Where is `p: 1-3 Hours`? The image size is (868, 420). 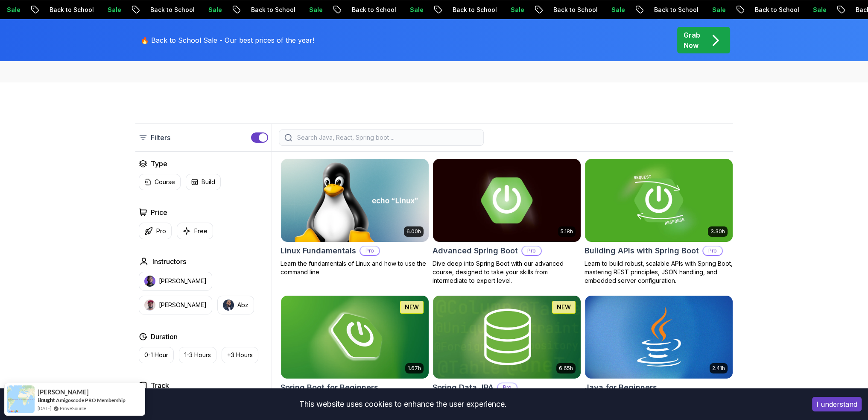
p: 1-3 Hours is located at coordinates (198, 355).